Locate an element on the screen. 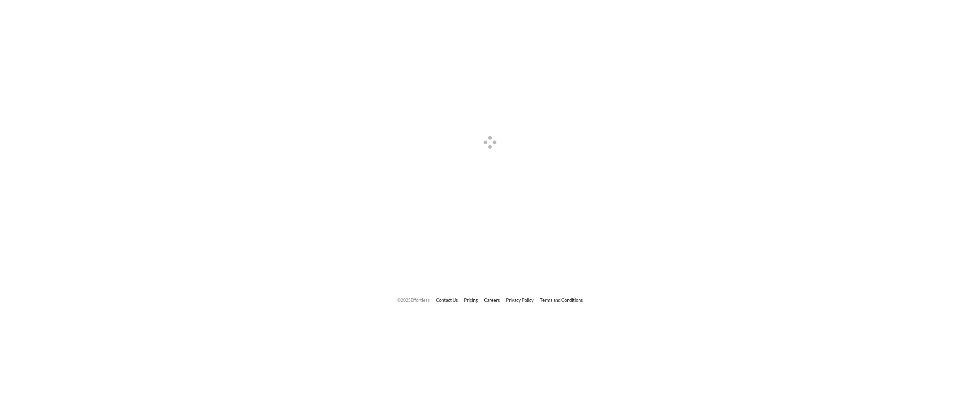 This screenshot has width=980, height=410. a: Privacy Policy is located at coordinates (520, 301).